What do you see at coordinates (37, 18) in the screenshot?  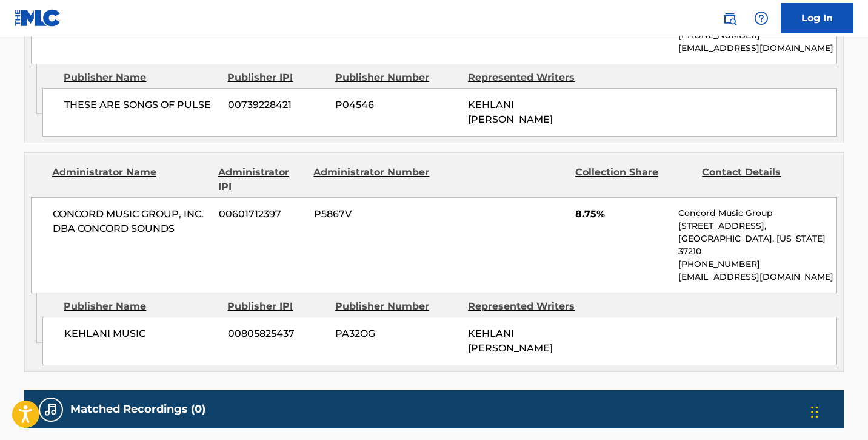 I see `img: MLC Logo` at bounding box center [37, 18].